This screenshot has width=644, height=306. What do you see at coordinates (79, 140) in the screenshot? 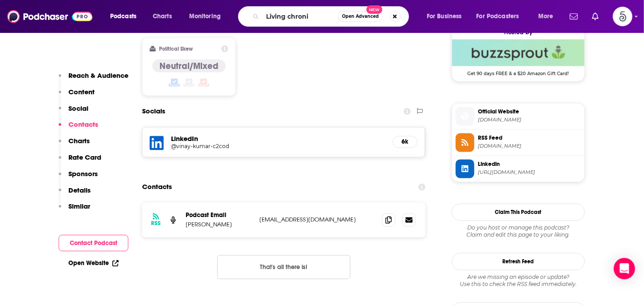
I see `p: Charts` at bounding box center [79, 140].